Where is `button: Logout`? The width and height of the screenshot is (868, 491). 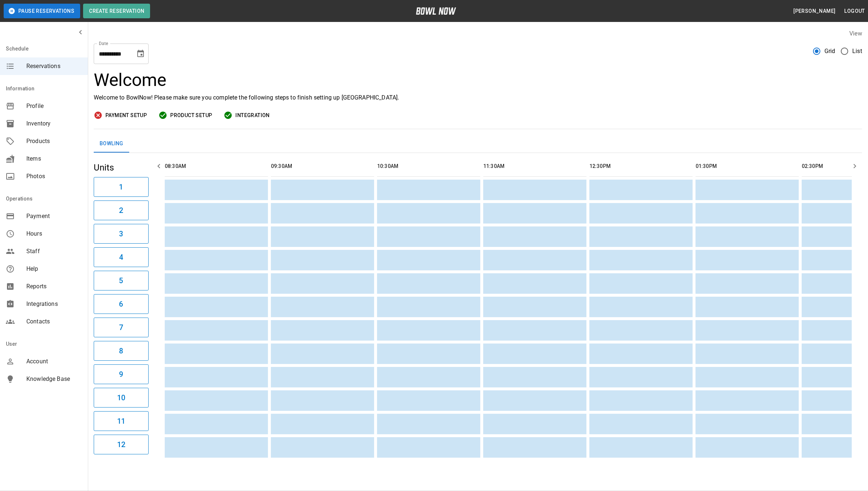 button: Logout is located at coordinates (854, 11).